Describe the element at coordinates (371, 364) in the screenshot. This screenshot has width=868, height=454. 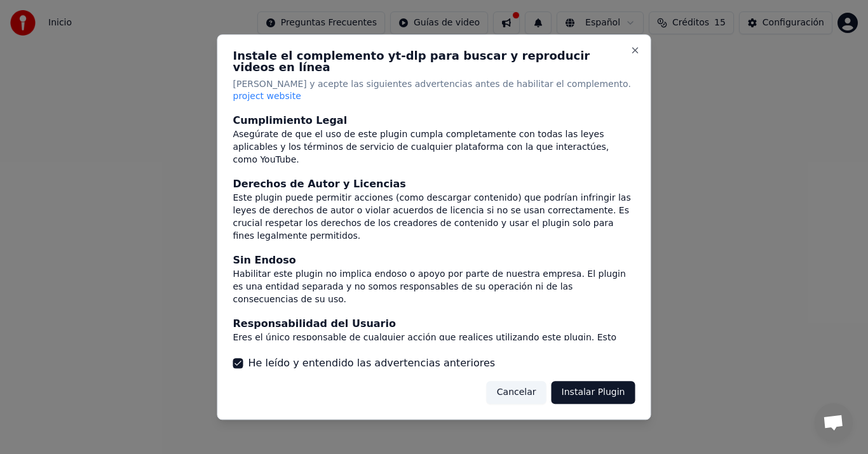
I see `label: He leído y entendido las advertencias anteriores` at that location.